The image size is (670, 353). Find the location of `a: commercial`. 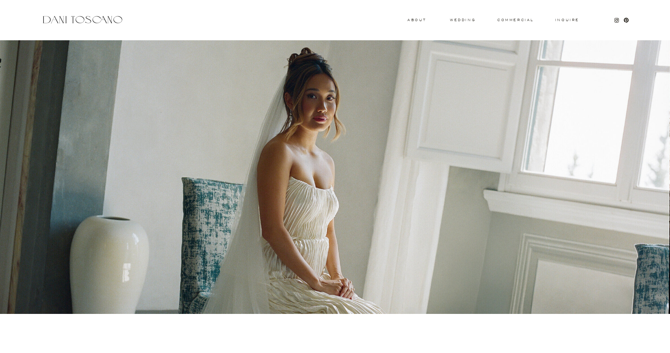

a: commercial is located at coordinates (515, 20).